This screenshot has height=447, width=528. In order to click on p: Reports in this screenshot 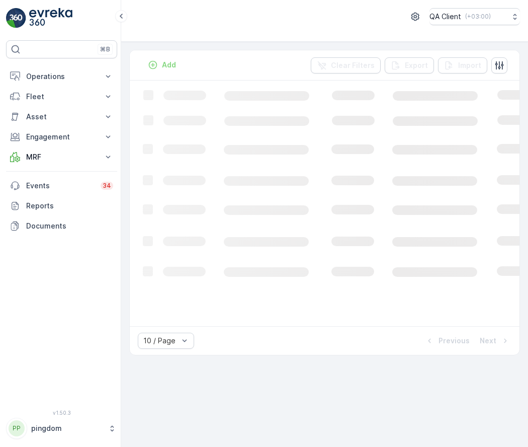, I will do `click(69, 206)`.